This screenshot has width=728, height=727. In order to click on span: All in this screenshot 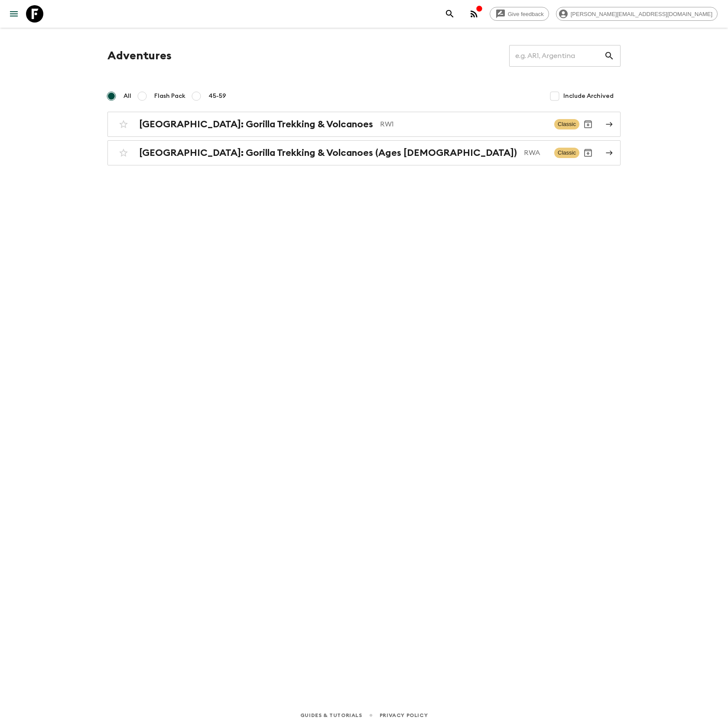, I will do `click(128, 96)`.